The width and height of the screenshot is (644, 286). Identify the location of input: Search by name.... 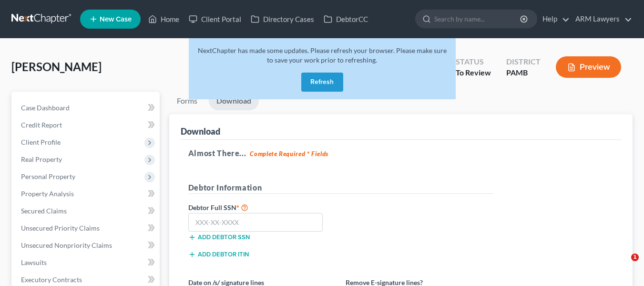
(478, 19).